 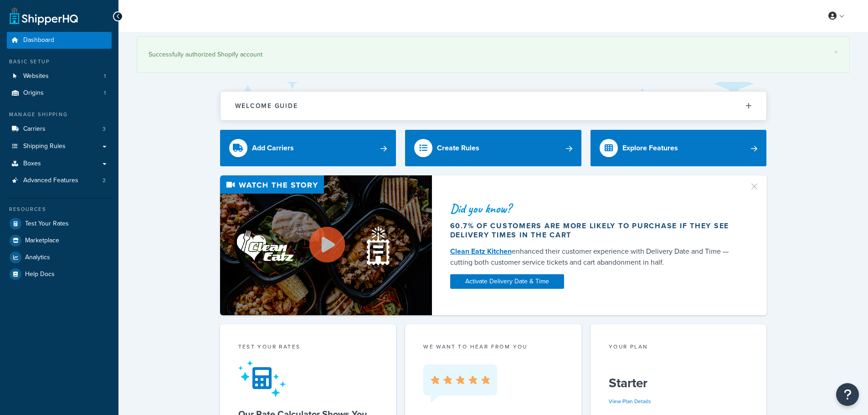 I want to click on a: Boxes, so click(x=59, y=164).